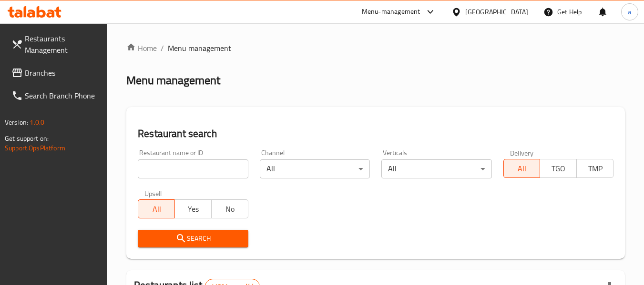 Image resolution: width=644 pixels, height=285 pixels. What do you see at coordinates (56, 73) in the screenshot?
I see `a: Branches` at bounding box center [56, 73].